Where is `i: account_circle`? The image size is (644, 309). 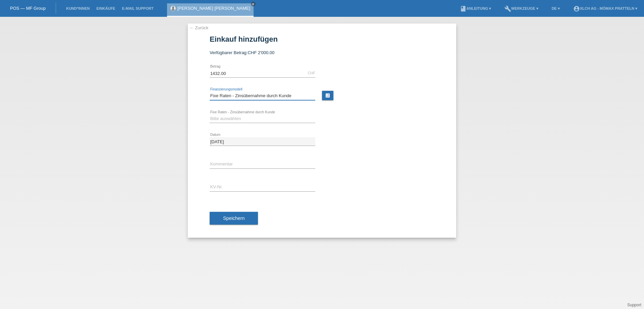
i: account_circle is located at coordinates (577, 9).